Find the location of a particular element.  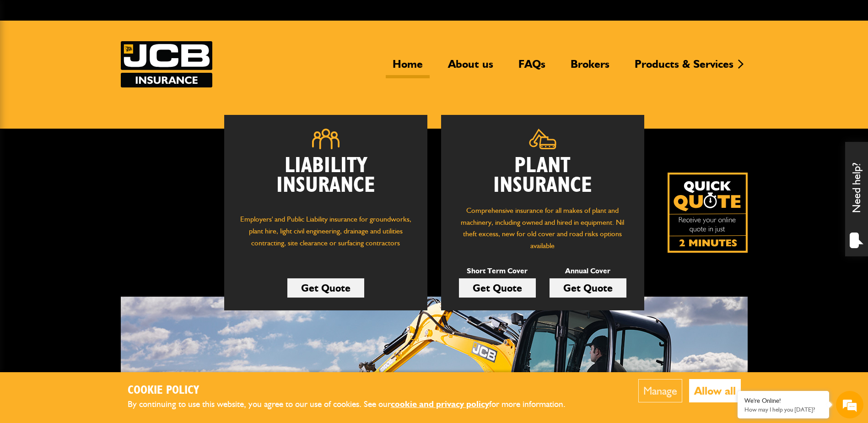

p: How may I help you today? is located at coordinates (784, 409).